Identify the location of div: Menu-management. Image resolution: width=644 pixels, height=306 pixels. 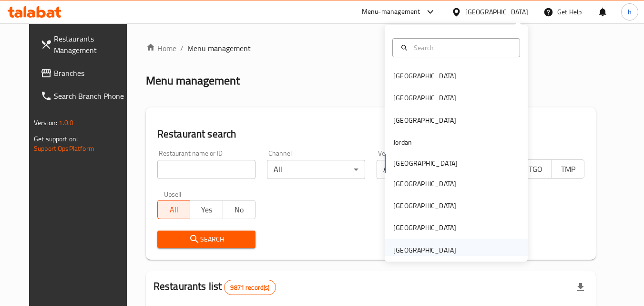
(390, 12).